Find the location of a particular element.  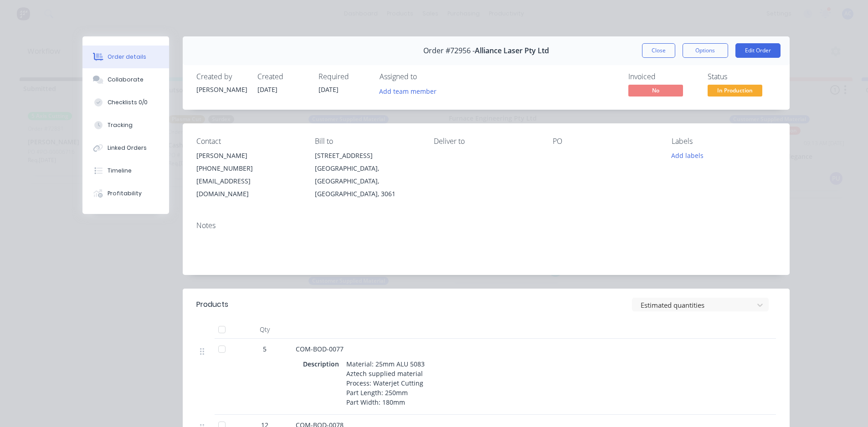

div: PO is located at coordinates (605, 141).